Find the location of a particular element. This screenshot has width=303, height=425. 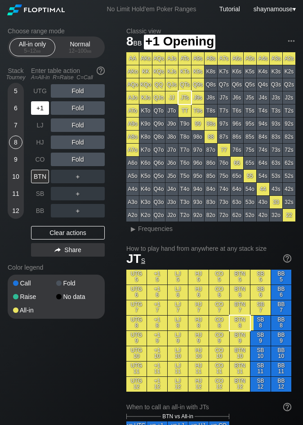

div: AQo is located at coordinates (133, 85).